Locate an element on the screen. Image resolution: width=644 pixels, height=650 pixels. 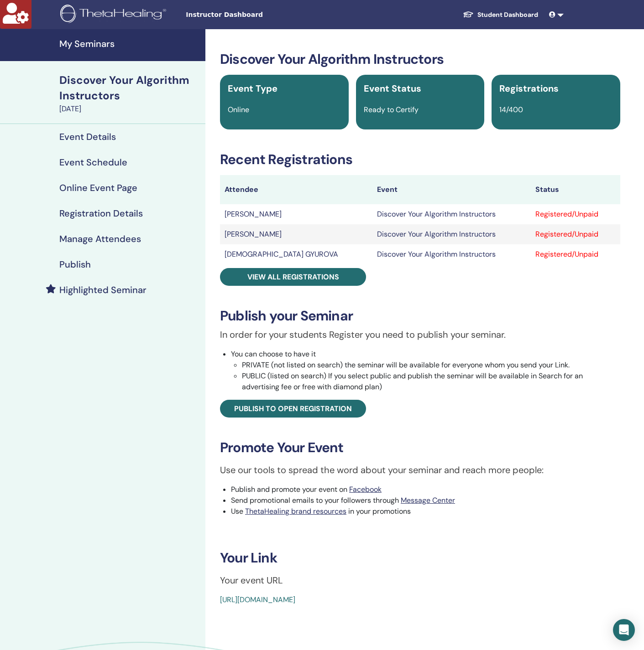
h3: Promote Your Event is located at coordinates (420, 448).